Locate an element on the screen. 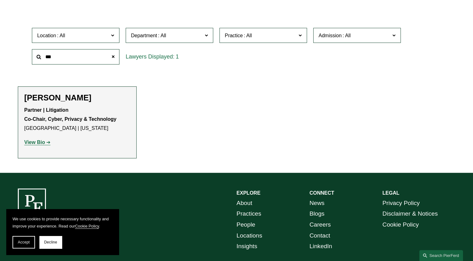  a: Practices is located at coordinates (249, 213).